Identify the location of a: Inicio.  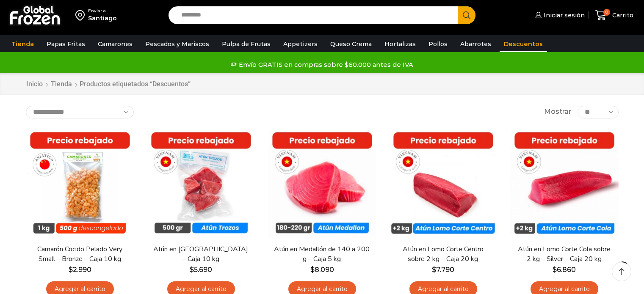
(34, 84).